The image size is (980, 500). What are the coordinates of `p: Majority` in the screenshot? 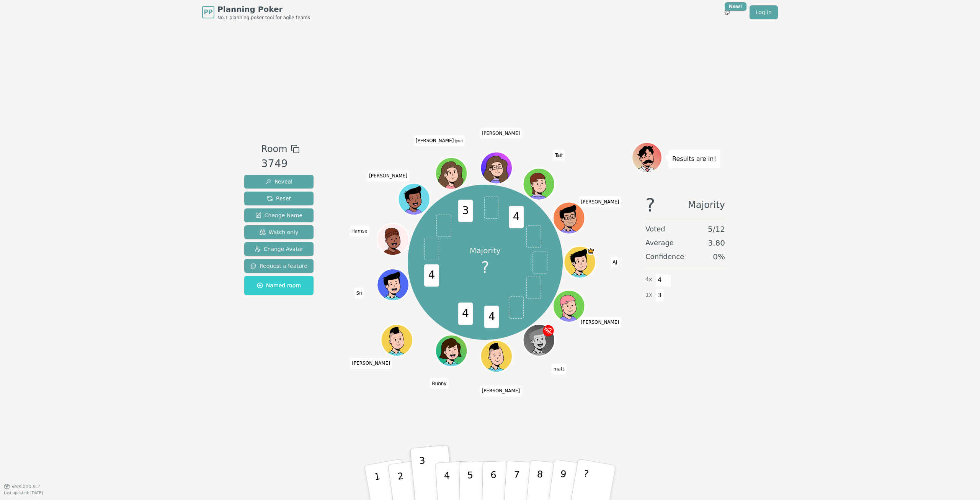 It's located at (485, 251).